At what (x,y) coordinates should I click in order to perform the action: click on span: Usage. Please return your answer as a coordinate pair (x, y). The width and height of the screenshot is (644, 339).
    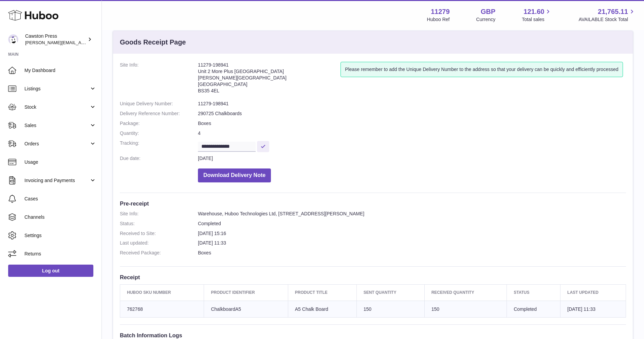
    Looking at the image, I should click on (60, 162).